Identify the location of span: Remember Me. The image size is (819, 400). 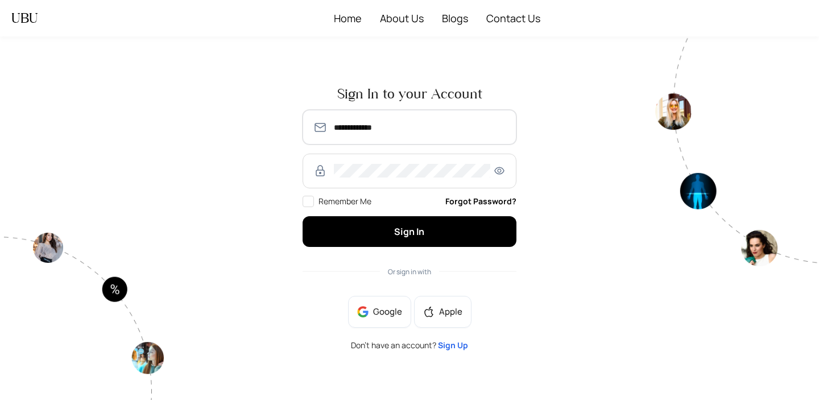
(345, 201).